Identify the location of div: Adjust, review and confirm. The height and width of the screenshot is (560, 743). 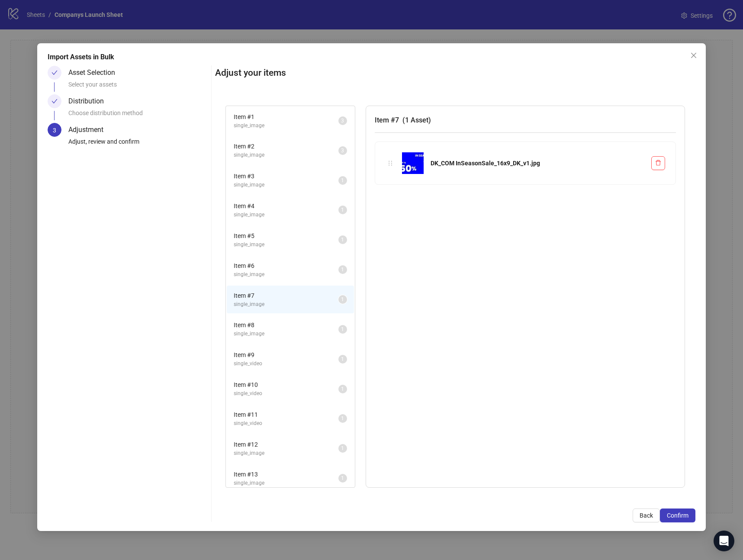
(138, 144).